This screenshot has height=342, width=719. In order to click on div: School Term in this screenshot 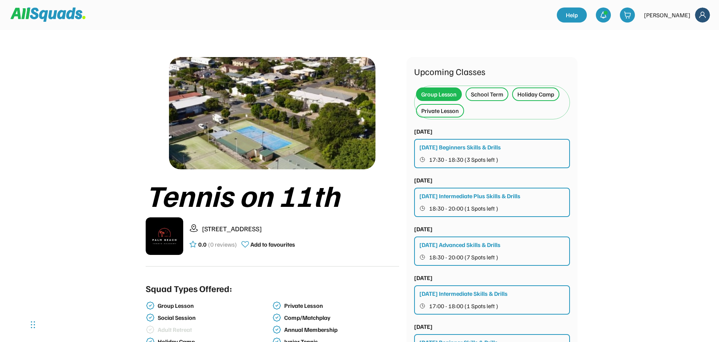, I will do `click(487, 94)`.